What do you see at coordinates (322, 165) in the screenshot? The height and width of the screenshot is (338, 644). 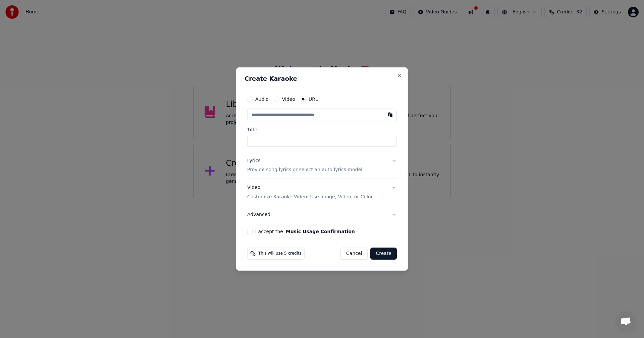 I see `button: LyricsProvide song lyrics or select an auto lyrics model` at bounding box center [322, 165].